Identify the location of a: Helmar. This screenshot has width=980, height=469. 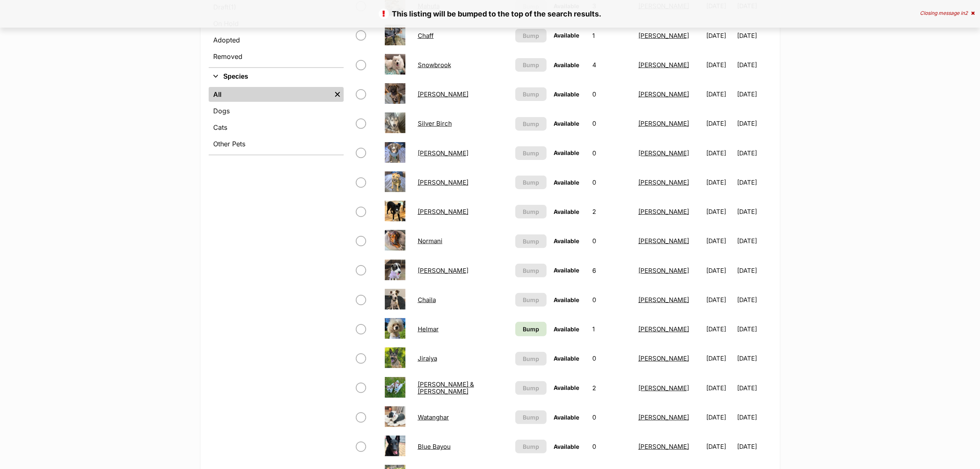
(429, 329).